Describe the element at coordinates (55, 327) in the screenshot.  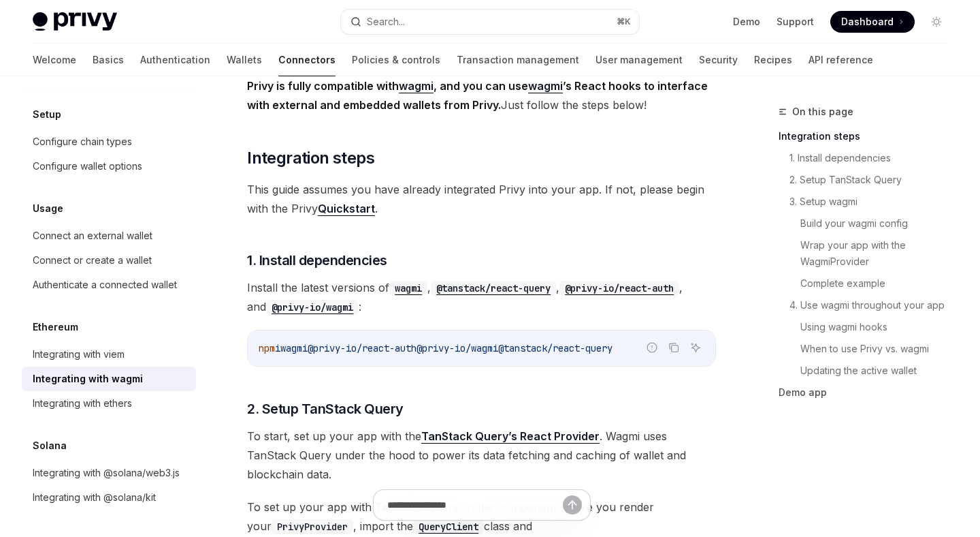
I see `h5: Ethereum` at that location.